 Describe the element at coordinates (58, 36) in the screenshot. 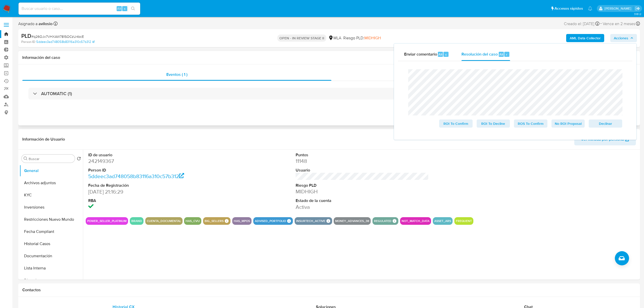

I see `span: # q26OJv7VHXAW781SOCzU4bcE` at that location.